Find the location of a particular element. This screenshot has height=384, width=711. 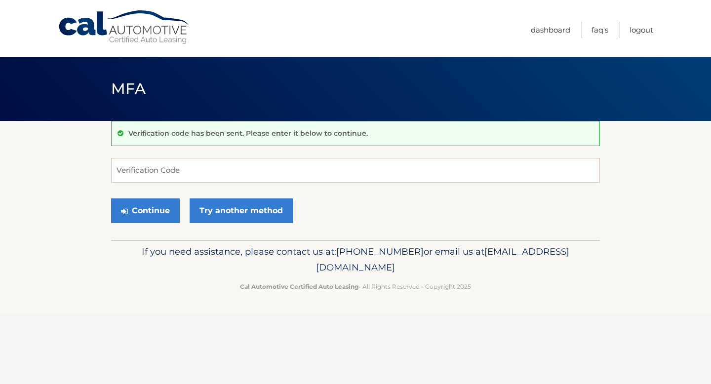

a: Dashboard is located at coordinates (550, 30).